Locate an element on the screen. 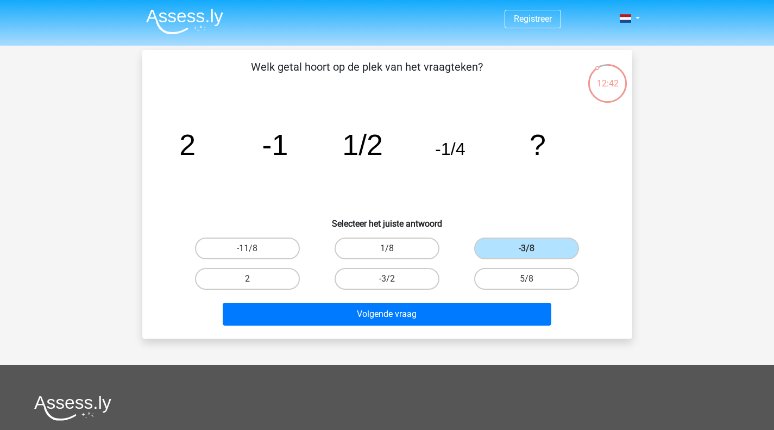  tspan: 1/2 is located at coordinates (362, 145).